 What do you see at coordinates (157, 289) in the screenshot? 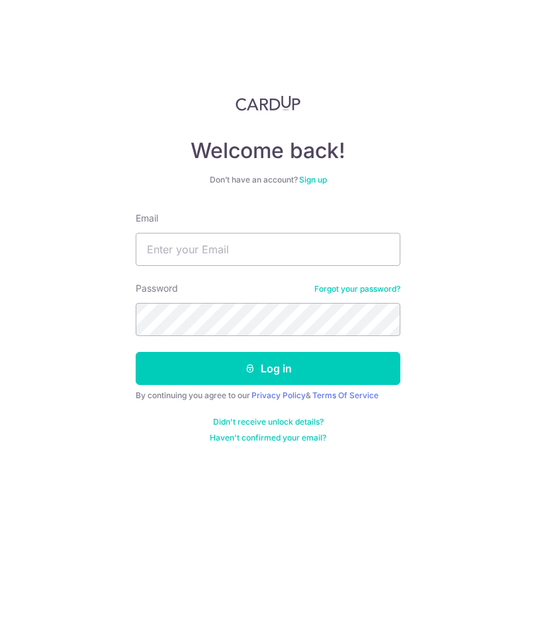
I see `label: Password` at bounding box center [157, 289].